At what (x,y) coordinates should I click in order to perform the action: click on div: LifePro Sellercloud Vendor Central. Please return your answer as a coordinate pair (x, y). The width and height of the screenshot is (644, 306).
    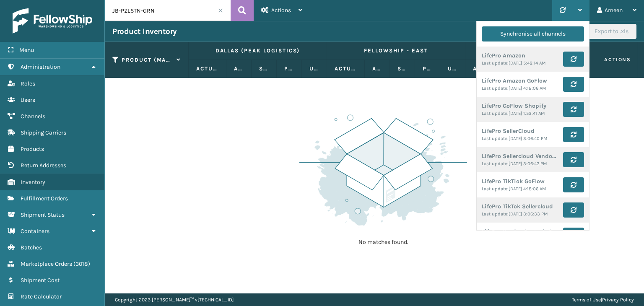
    Looking at the image, I should click on (520, 157).